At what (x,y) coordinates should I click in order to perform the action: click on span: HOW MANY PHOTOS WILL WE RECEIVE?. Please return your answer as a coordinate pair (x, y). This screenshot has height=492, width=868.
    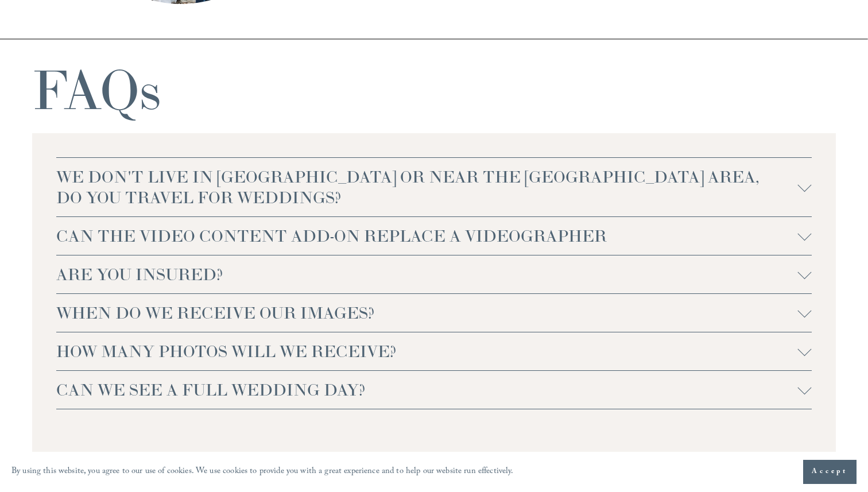
    Looking at the image, I should click on (427, 351).